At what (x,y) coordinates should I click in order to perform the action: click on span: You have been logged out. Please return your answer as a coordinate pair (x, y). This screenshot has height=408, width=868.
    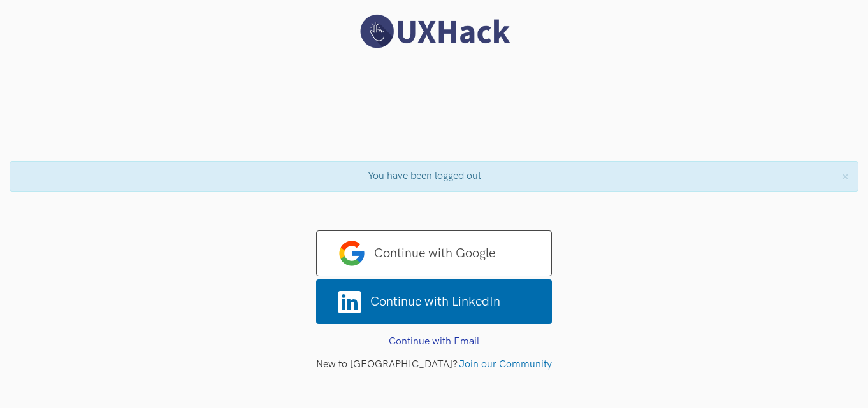
    Looking at the image, I should click on (424, 176).